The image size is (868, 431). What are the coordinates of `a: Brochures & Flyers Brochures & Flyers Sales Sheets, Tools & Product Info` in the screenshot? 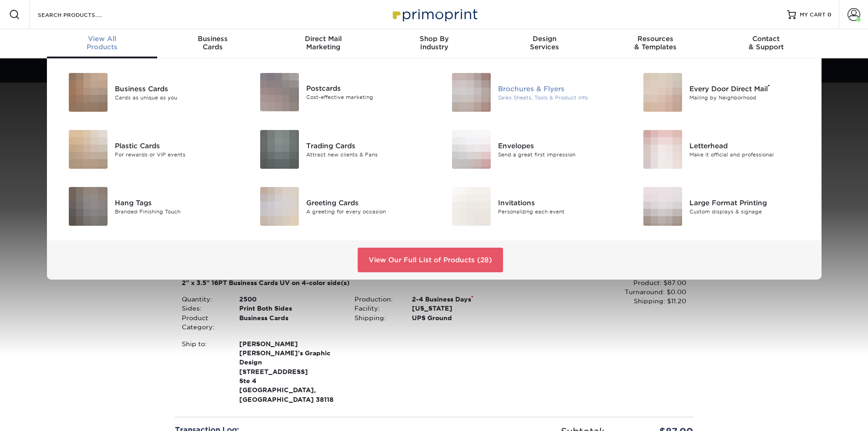 It's located at (530, 92).